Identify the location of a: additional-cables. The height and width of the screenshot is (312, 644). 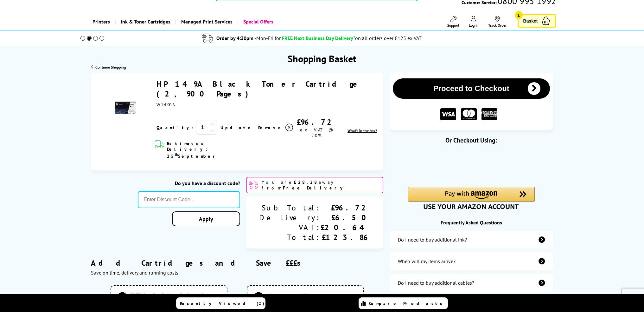
(471, 283).